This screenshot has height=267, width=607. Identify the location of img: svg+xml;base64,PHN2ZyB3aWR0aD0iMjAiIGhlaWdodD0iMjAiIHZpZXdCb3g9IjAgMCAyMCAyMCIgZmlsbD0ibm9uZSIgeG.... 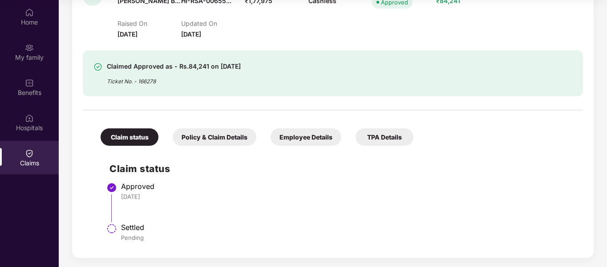
(29, 48).